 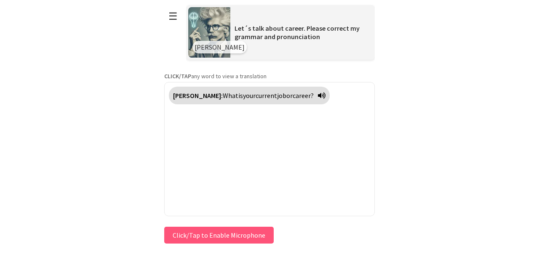 I want to click on span: job, so click(x=282, y=96).